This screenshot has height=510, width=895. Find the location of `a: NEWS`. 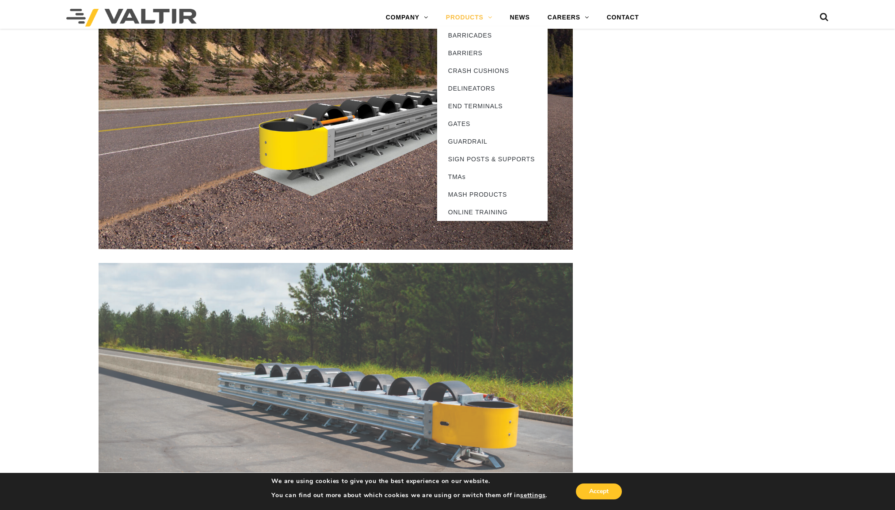

a: NEWS is located at coordinates (519, 18).